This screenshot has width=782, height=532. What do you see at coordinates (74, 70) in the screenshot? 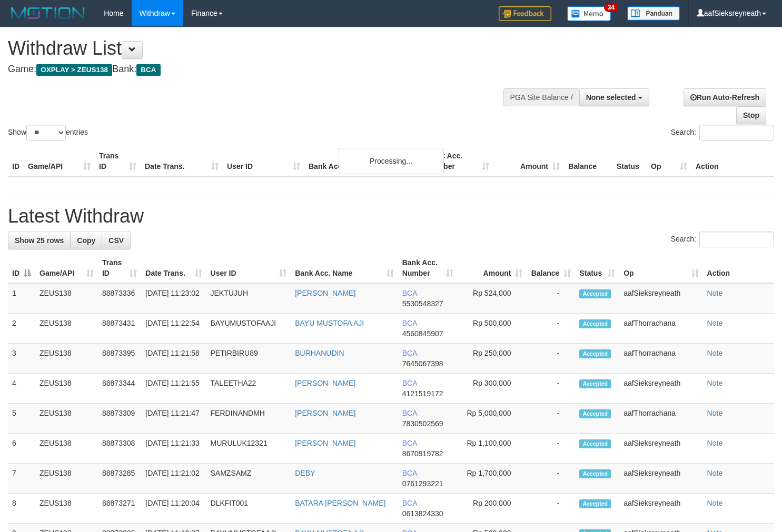
I see `span: OXPLAY > ZEUS138` at bounding box center [74, 70].